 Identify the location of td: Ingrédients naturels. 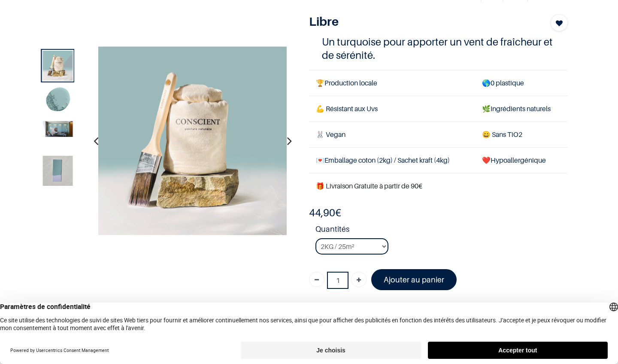
(521, 109).